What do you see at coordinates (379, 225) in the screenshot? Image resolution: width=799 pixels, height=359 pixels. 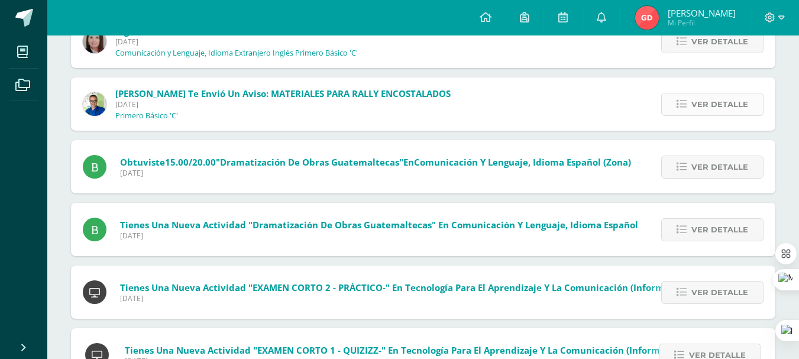 I see `span: Tienes una nueva actividad "Dramatización de obras guatemaltecas" En Comunicación y Lenguaje, Idi...` at bounding box center [379, 225].